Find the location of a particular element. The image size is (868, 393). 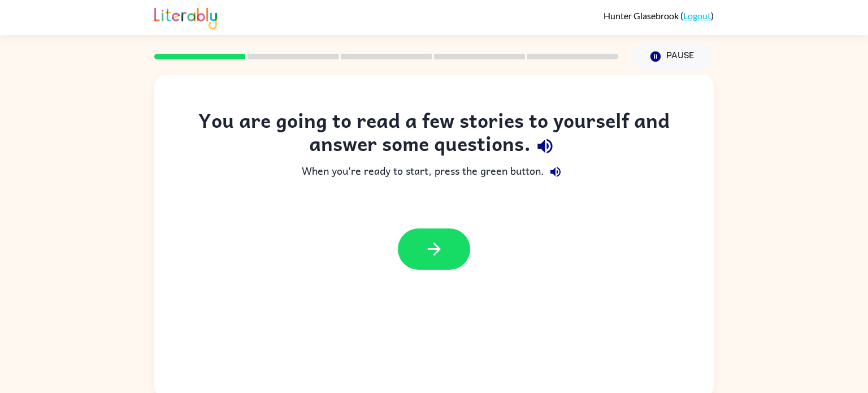

div: You are going to read a few stories to yourself and answer some questions. is located at coordinates (434, 134).